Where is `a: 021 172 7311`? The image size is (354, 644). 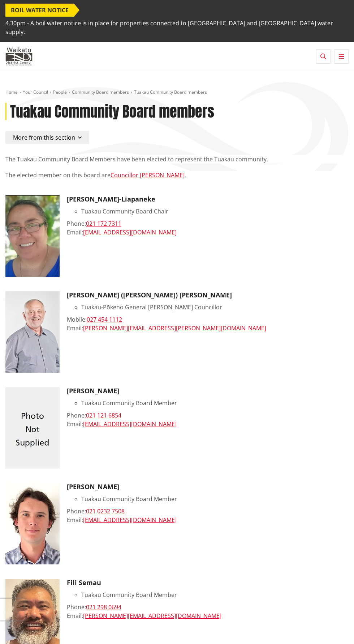 a: 021 172 7311 is located at coordinates (103, 223).